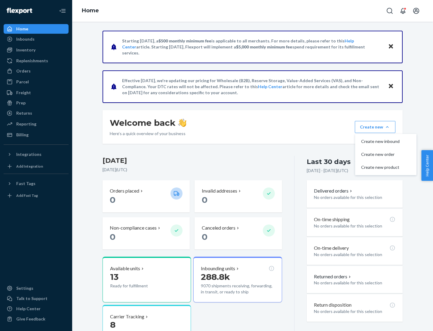 Image resolution: width=433 pixels, height=331 pixels. I want to click on div: Give Feedback, so click(31, 319).